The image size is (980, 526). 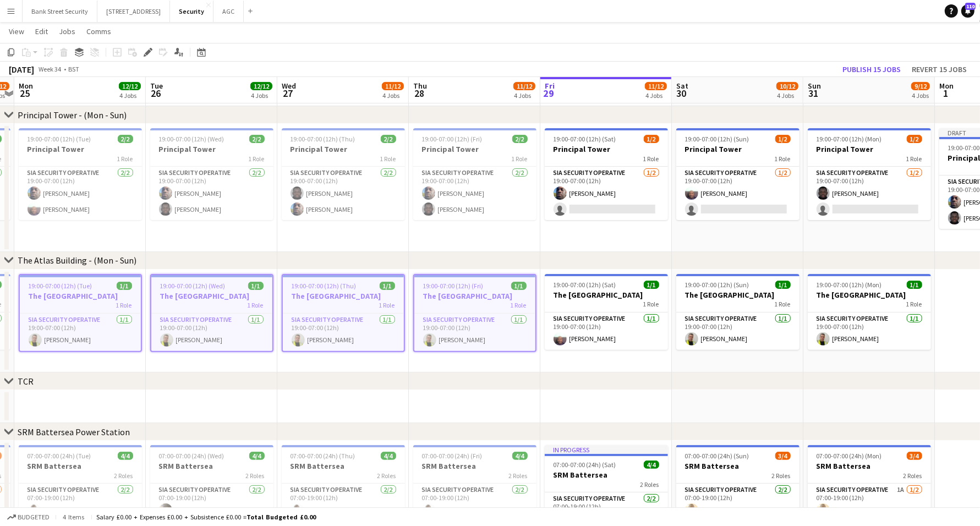 I want to click on span: Mon, so click(x=946, y=86).